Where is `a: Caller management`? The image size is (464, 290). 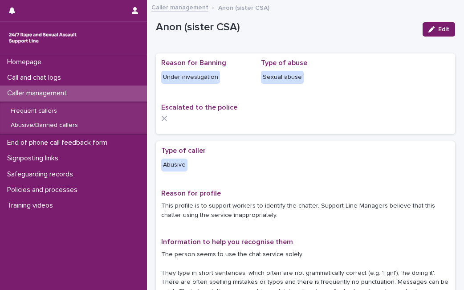
a: Caller management is located at coordinates (180, 7).